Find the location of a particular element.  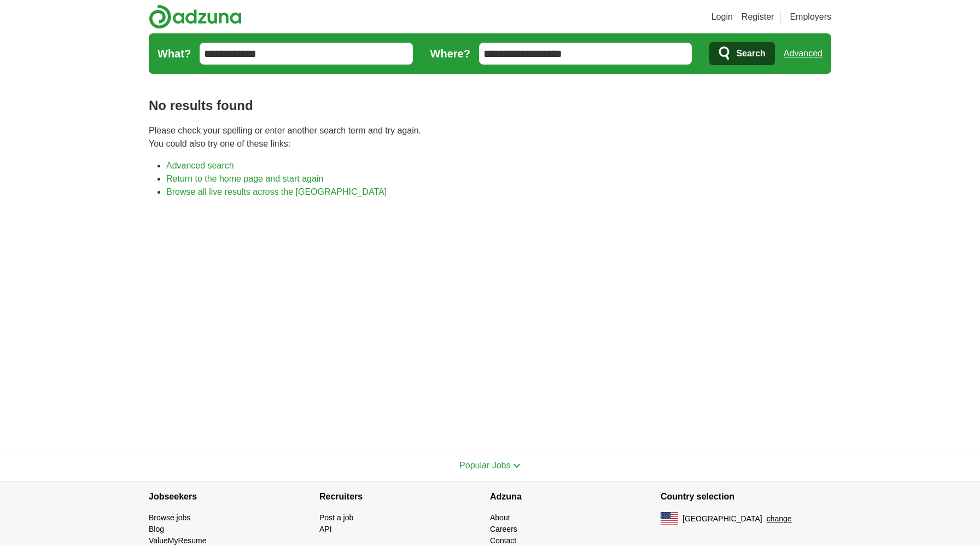

a: About is located at coordinates (500, 517).